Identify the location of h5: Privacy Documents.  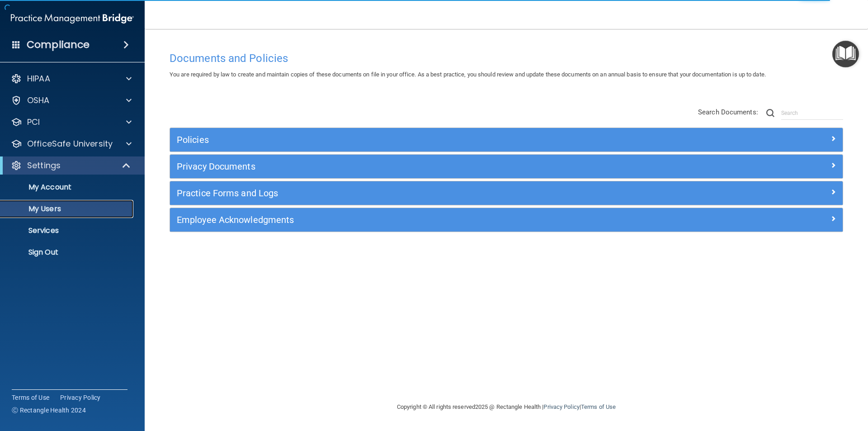
(422, 167).